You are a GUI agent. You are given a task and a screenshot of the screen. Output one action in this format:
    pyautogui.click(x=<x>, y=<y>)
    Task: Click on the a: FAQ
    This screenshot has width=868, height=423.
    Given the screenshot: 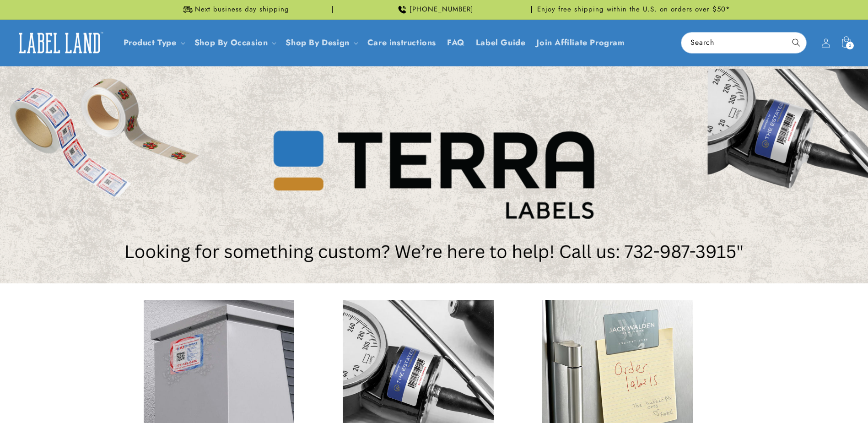 What is the action you would take?
    pyautogui.click(x=456, y=43)
    